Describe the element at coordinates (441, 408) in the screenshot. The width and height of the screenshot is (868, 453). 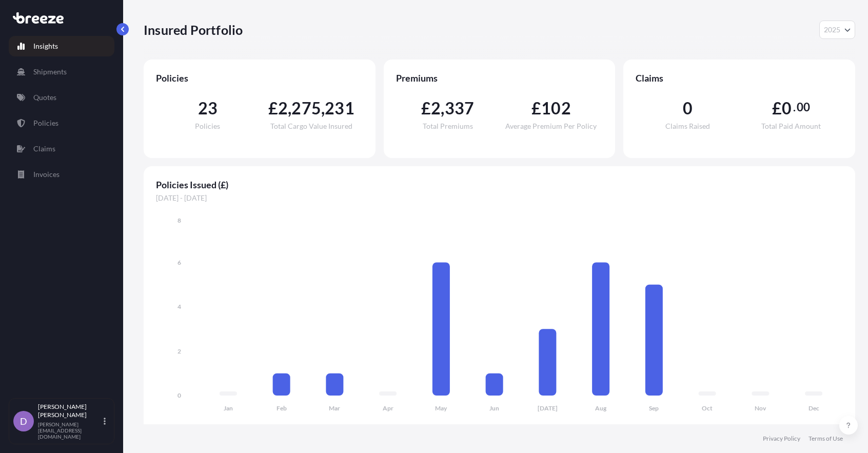
I see `tspan: May` at that location.